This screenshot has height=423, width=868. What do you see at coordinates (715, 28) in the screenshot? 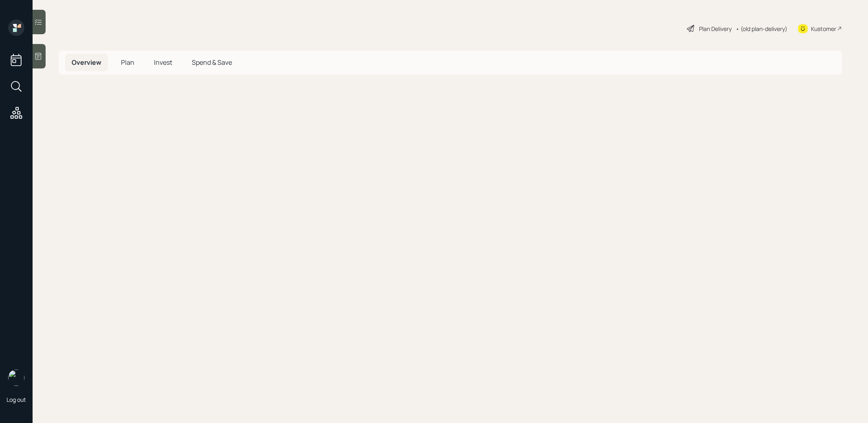
I see `div: Plan Delivery` at bounding box center [715, 28].